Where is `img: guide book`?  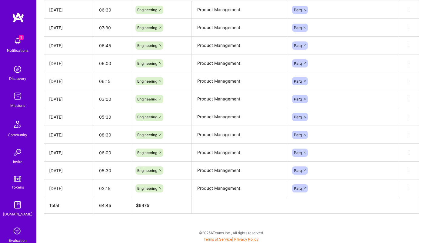 img: guide book is located at coordinates (18, 205).